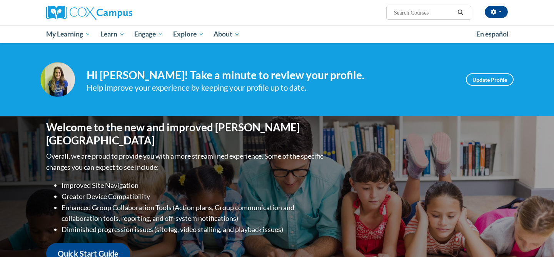 This screenshot has height=257, width=554. What do you see at coordinates (277, 34) in the screenshot?
I see `div: Main menu` at bounding box center [277, 34].